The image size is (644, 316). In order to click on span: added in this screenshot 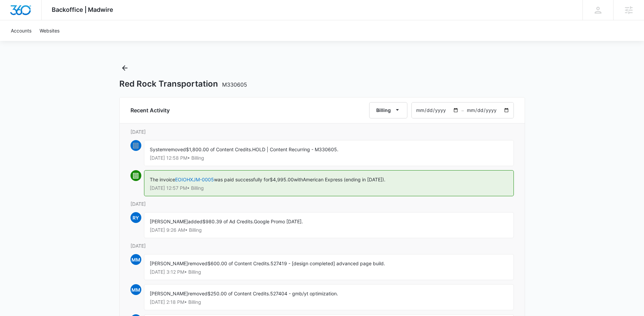, I will do `click(195, 221)`.